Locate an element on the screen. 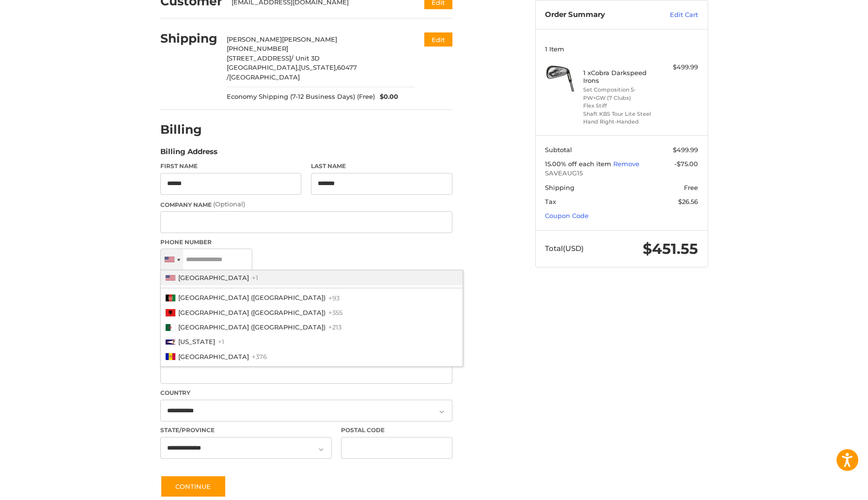 This screenshot has width=868, height=500. div: $499.99 is located at coordinates (678, 67).